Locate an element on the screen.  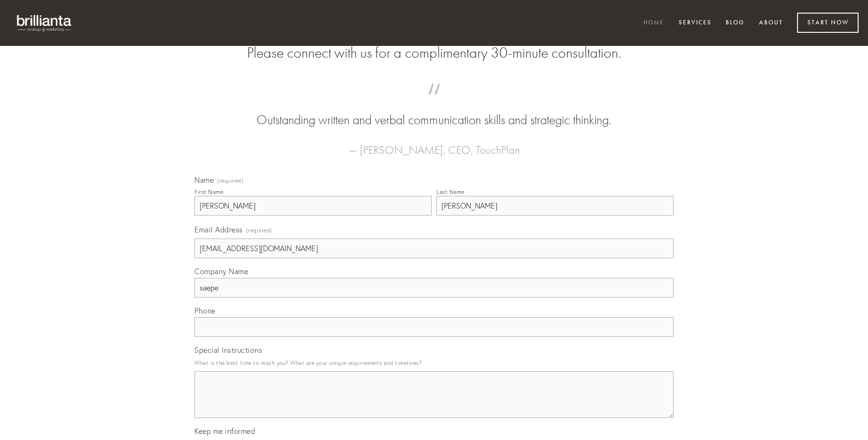
span: Name is located at coordinates (204, 180).